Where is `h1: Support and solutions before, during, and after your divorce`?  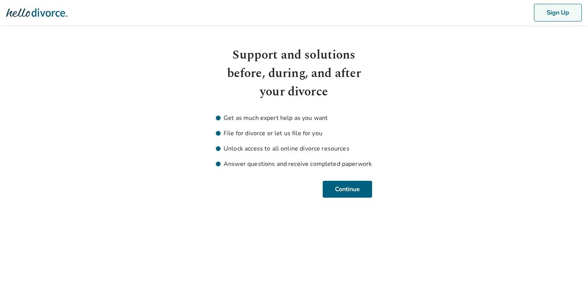 h1: Support and solutions before, during, and after your divorce is located at coordinates (294, 73).